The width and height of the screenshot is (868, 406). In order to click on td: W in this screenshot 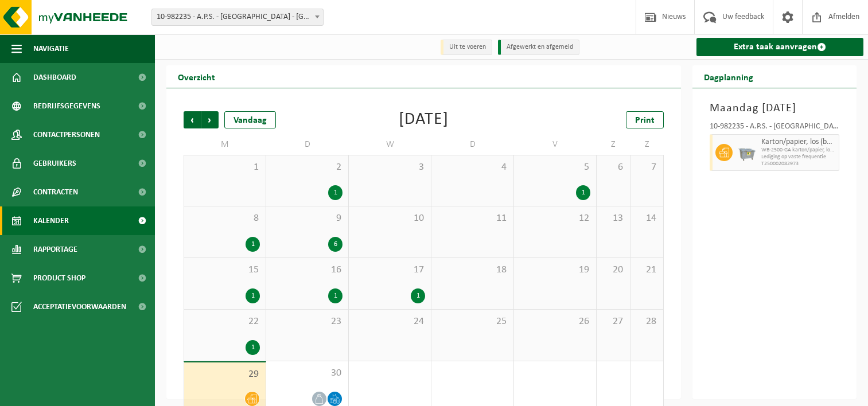, I will do `click(390, 144)`.